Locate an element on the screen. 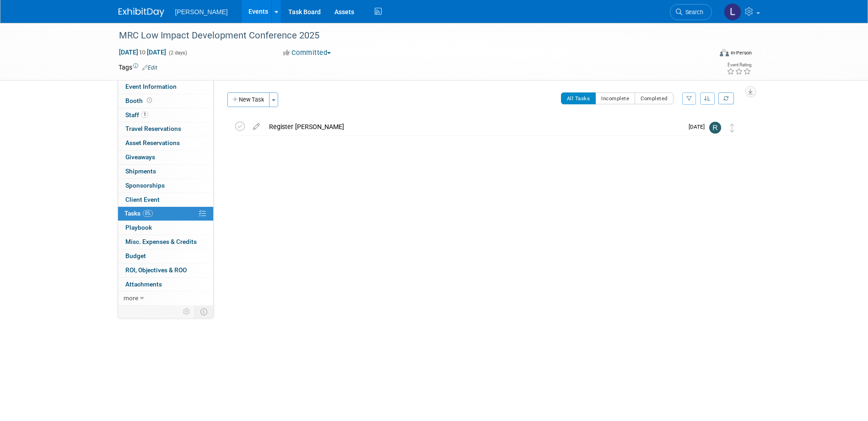 The width and height of the screenshot is (868, 421). span: Staff is located at coordinates (137, 115).